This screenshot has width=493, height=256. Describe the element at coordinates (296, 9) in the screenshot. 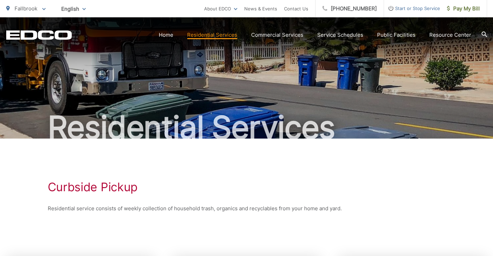

I see `a: Contact Us` at that location.